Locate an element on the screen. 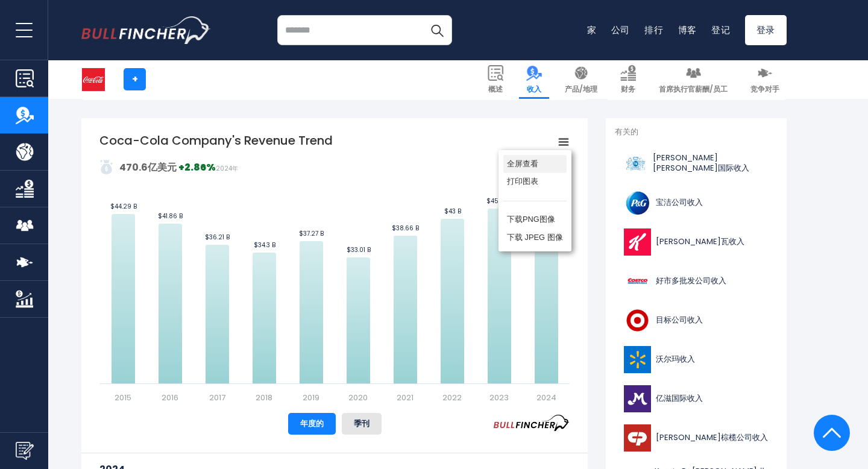  text: $37.27 B is located at coordinates (311, 234).